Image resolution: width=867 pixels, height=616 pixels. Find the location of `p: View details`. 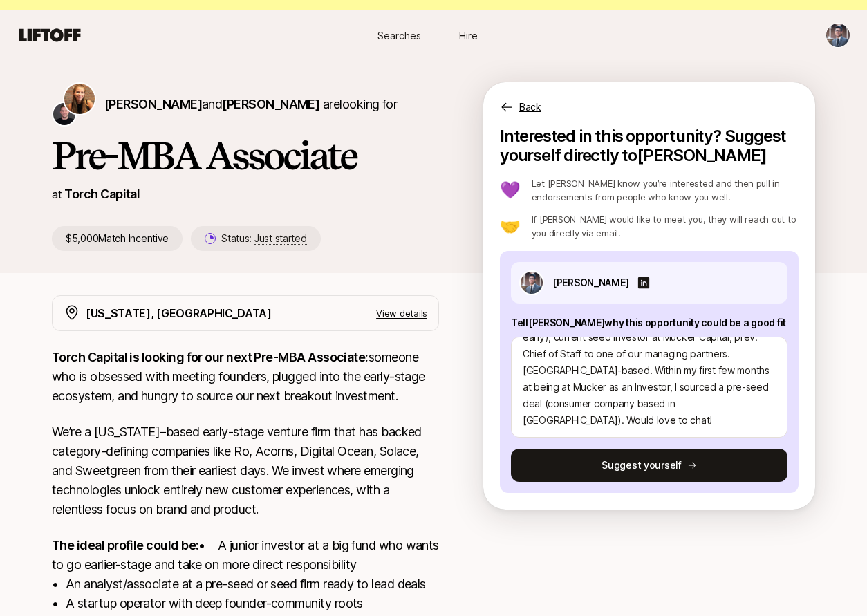

p: View details is located at coordinates (401, 313).